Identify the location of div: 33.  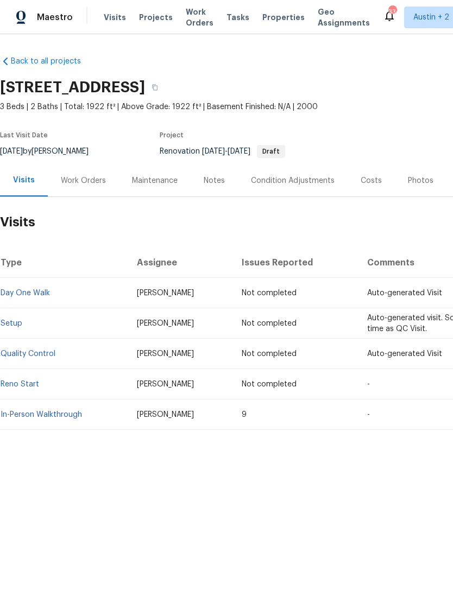
(392, 12).